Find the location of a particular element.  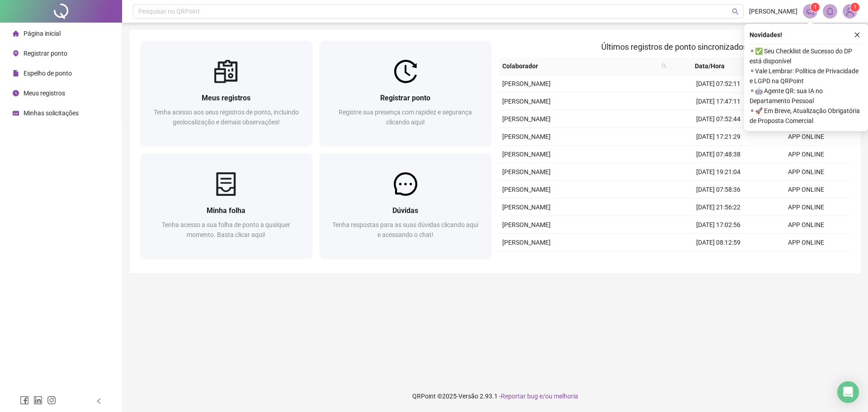

span: Página inicial is located at coordinates (42, 34).